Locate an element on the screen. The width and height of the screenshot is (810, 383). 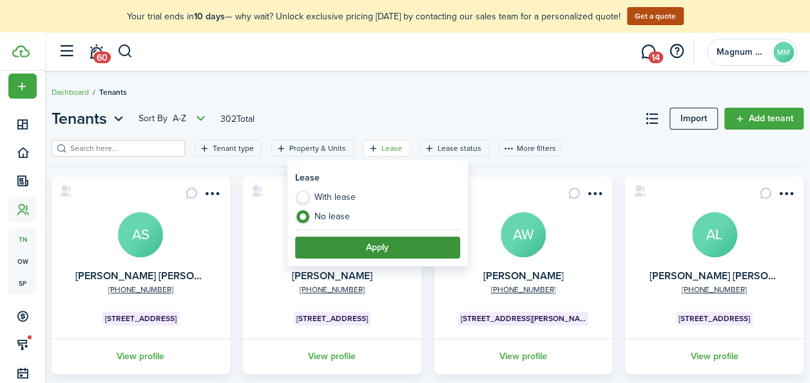
span: ow is located at coordinates (23, 261).